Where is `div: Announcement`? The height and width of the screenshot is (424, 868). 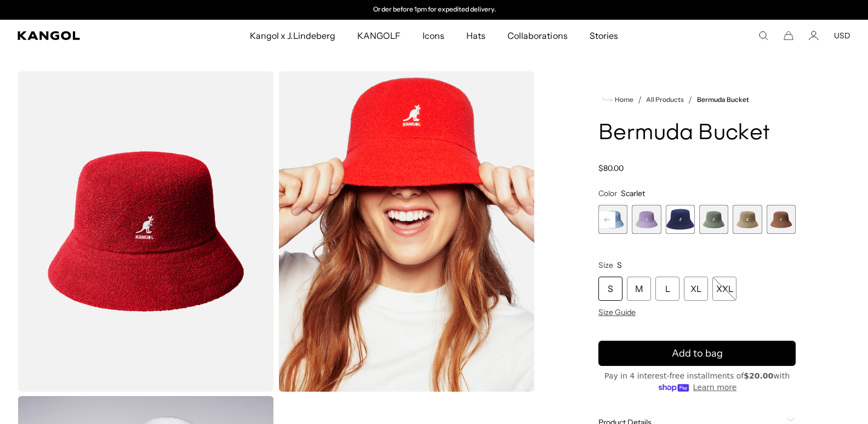 div: Announcement is located at coordinates (435, 10).